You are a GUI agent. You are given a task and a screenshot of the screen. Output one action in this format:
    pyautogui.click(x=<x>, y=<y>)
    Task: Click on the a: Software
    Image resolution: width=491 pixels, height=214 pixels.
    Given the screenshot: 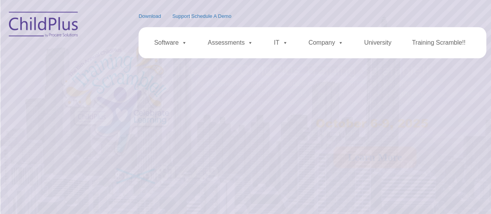 What is the action you would take?
    pyautogui.click(x=170, y=43)
    